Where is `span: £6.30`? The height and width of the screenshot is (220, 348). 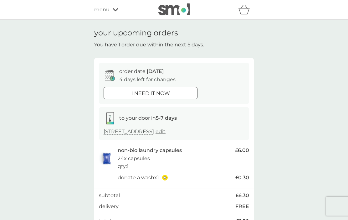 span: £6.30 is located at coordinates (242, 195).